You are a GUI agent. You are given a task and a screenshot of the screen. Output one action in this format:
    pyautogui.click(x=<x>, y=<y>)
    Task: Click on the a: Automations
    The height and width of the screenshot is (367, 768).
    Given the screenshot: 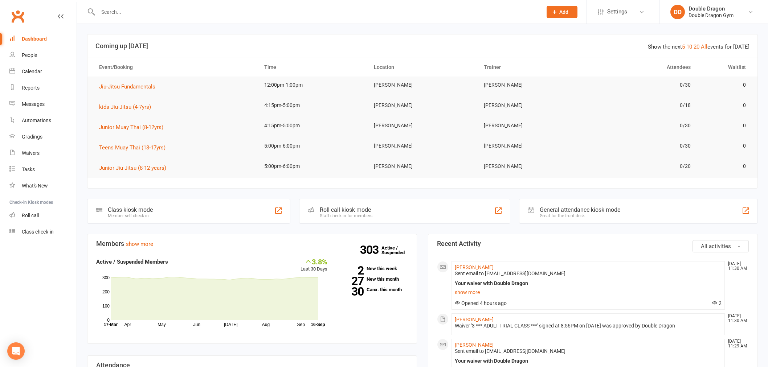 What is the action you would take?
    pyautogui.click(x=43, y=120)
    